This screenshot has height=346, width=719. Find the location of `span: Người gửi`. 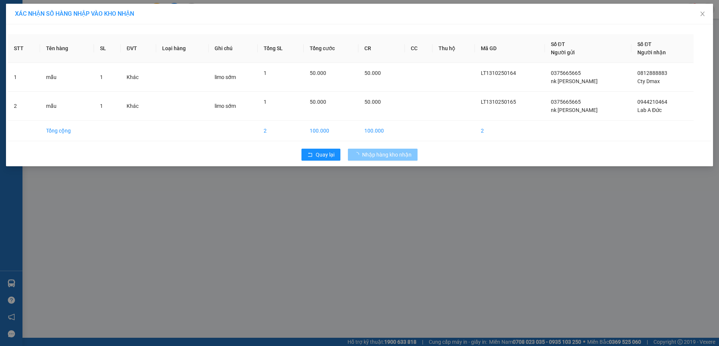

span: Người gửi is located at coordinates (563, 52).